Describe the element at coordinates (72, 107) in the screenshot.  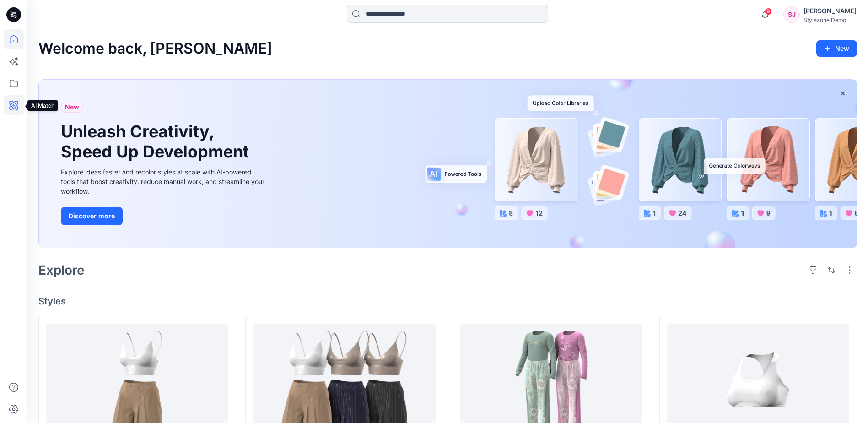
I see `span: New` at that location.